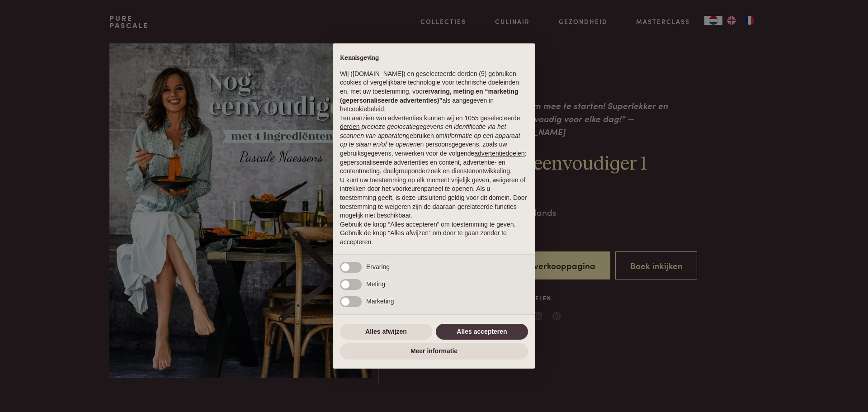  What do you see at coordinates (350, 128) in the screenshot?
I see `button: derden` at bounding box center [350, 128].